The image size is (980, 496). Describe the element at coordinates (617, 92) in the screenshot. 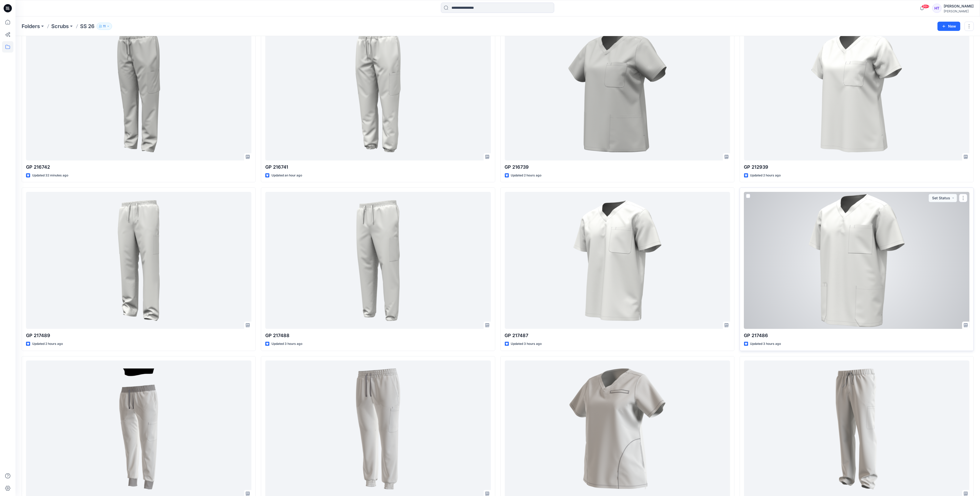

I see `a: GP 216739` at that location.